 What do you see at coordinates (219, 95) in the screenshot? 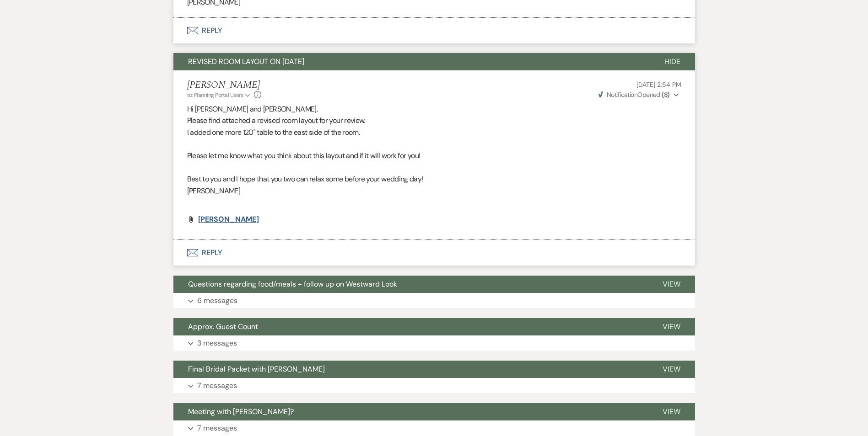
I see `button: to: Planning Portal Users` at bounding box center [219, 95].